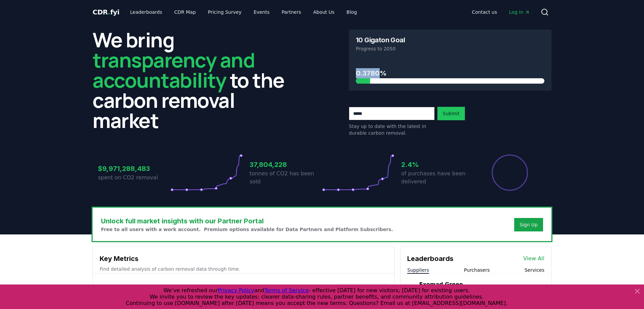  What do you see at coordinates (380, 40) in the screenshot?
I see `h3: 10 Gigaton Goal` at bounding box center [380, 40].